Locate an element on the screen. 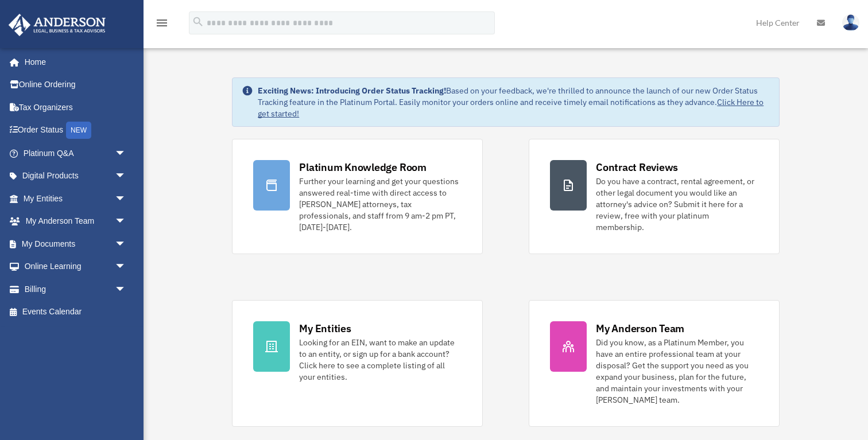  div: Do you have a contract, rental agreement, or other legal document you would like an attorney's ad... is located at coordinates (677, 204).